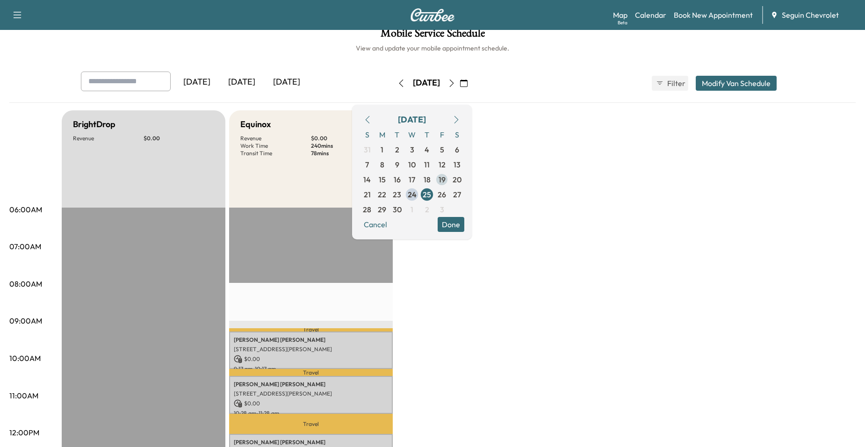 This screenshot has height=447, width=865. Describe the element at coordinates (346, 153) in the screenshot. I see `p: 78 mins` at that location.